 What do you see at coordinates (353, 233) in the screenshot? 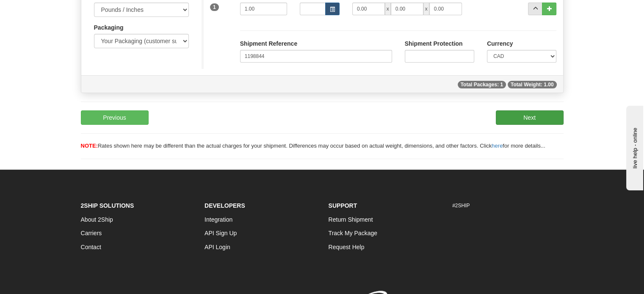
I see `a: Track My Package` at bounding box center [353, 233].